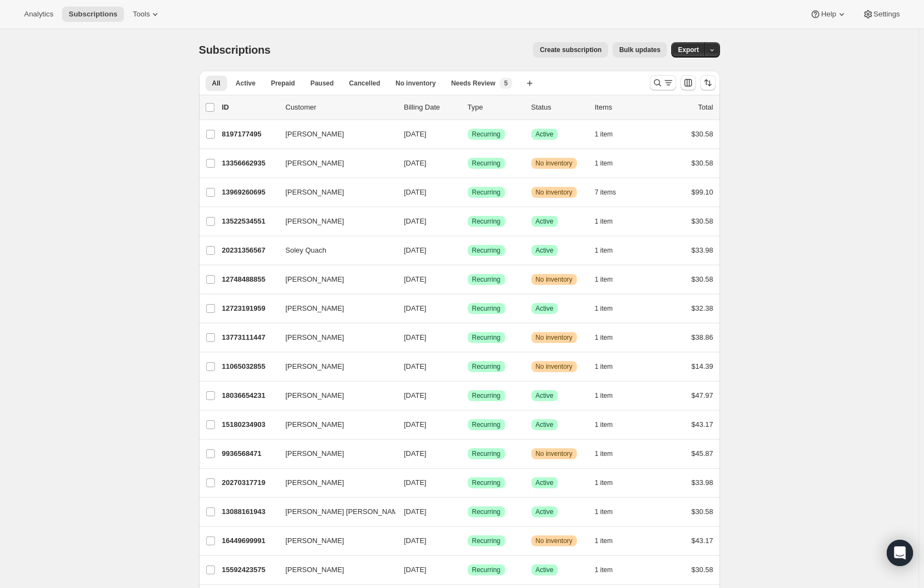  I want to click on span: $45.87, so click(702, 454).